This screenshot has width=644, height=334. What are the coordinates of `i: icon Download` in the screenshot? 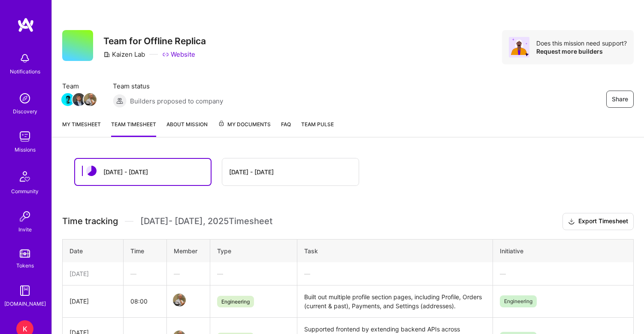 It's located at (572, 221).